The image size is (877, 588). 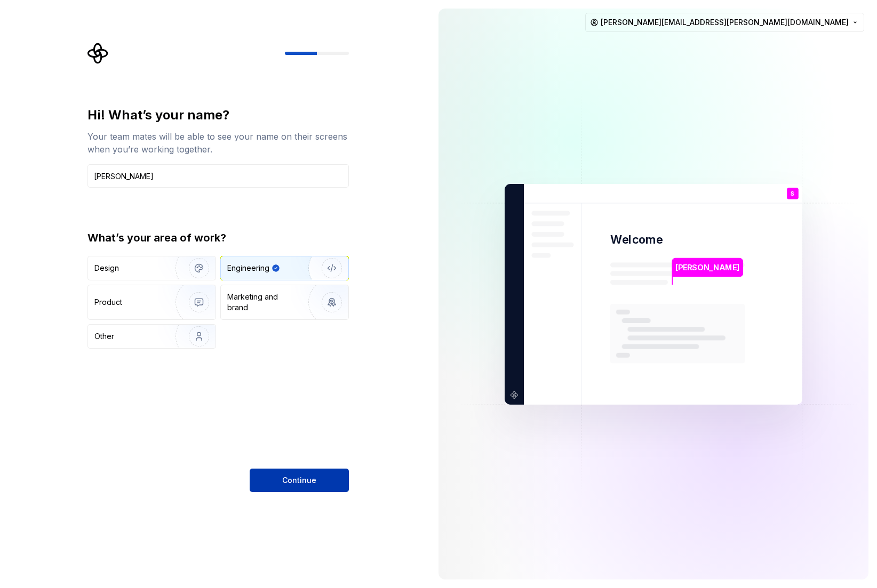 I want to click on div: Product, so click(x=108, y=303).